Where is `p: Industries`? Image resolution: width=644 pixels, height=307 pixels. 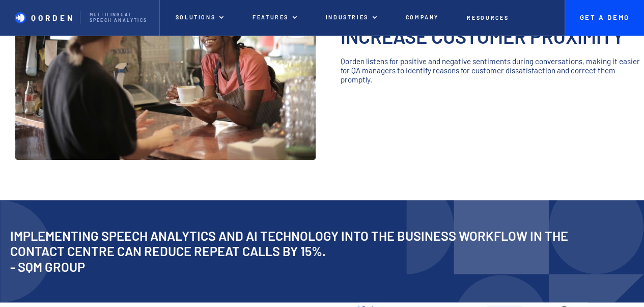 p: Industries is located at coordinates (347, 18).